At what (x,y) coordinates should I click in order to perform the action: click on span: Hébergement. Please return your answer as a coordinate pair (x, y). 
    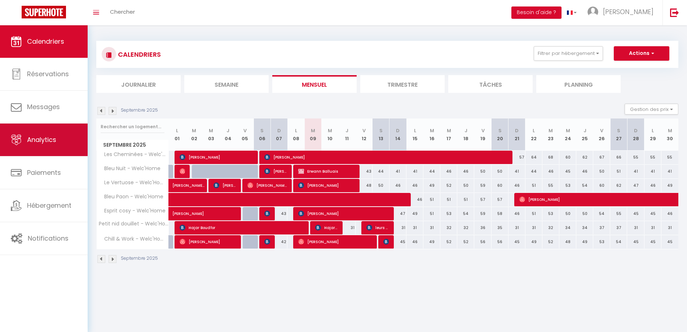
    Looking at the image, I should click on (49, 205).